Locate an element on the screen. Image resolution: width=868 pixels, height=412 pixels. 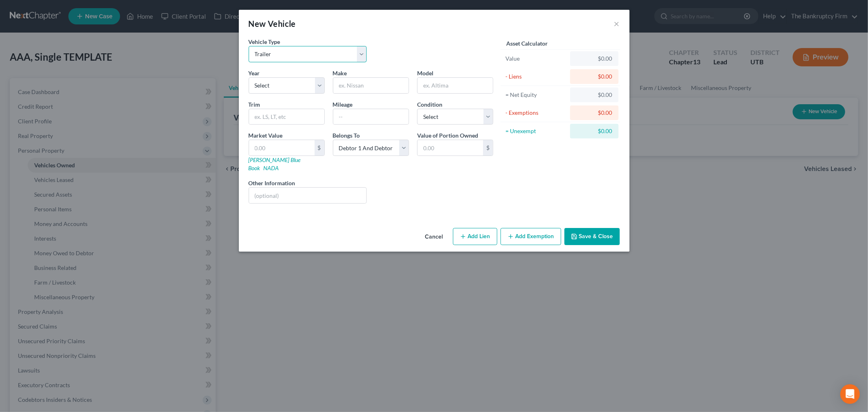
span: Make is located at coordinates (340, 73).